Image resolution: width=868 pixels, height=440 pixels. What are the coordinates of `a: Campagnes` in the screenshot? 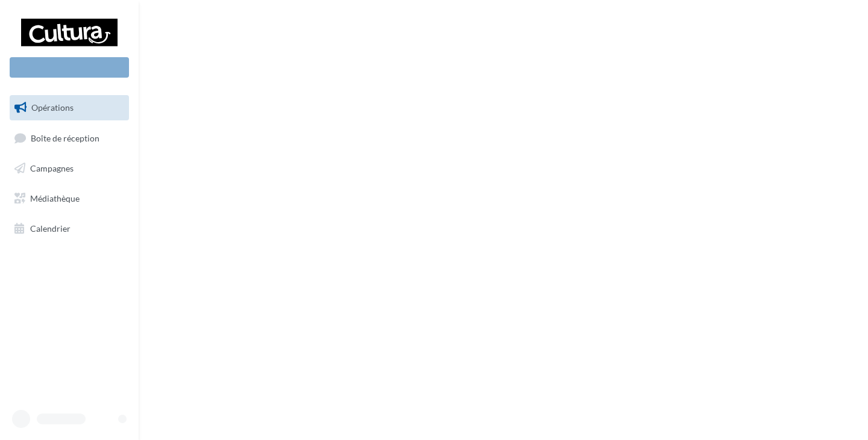 It's located at (69, 168).